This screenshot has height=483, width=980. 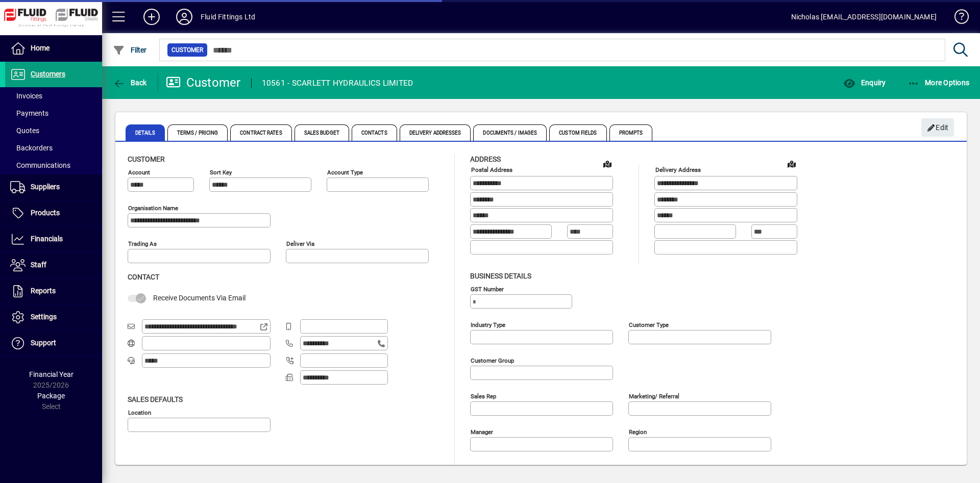 I want to click on span: Business details, so click(x=501, y=276).